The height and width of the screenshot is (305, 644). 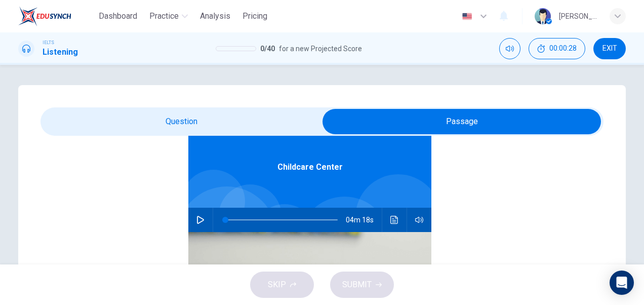 I want to click on div: Open Intercom Messenger, so click(x=622, y=283).